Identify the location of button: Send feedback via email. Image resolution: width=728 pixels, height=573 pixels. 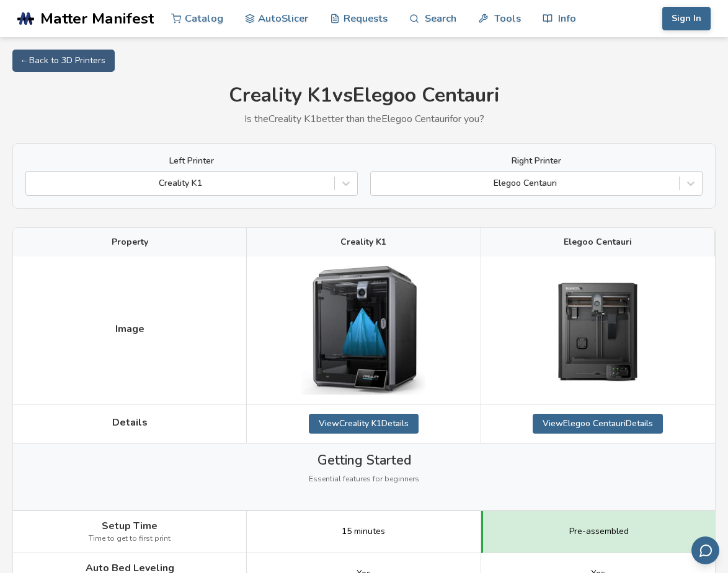
(704, 550).